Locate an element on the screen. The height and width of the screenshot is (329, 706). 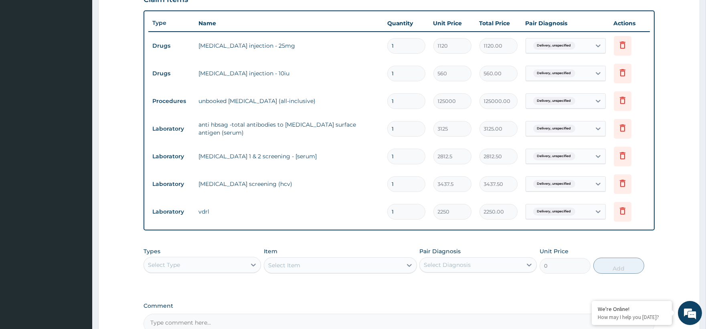
label: Unit Price is located at coordinates (554, 251).